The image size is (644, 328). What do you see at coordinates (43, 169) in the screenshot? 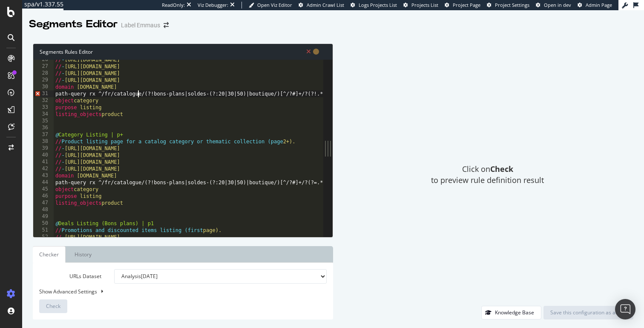
I see `div: 42` at bounding box center [43, 169].